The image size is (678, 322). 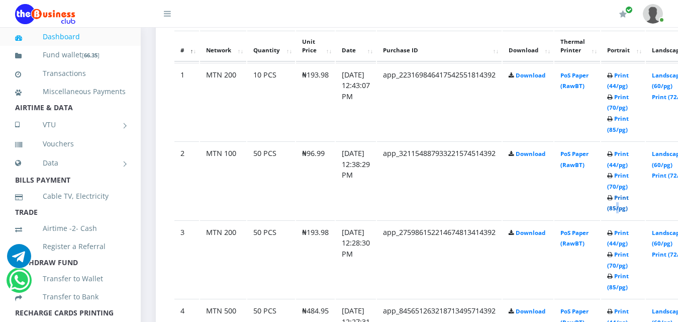 What do you see at coordinates (70, 163) in the screenshot?
I see `a: Data` at bounding box center [70, 163].